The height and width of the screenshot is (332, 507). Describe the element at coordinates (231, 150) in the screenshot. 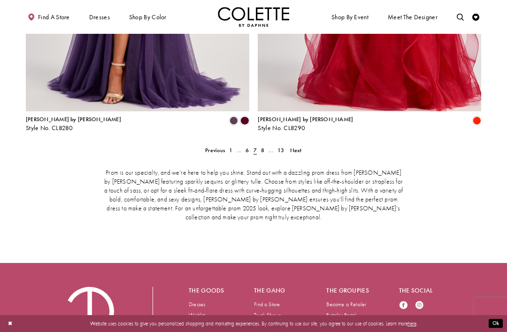

I see `span: 1` at that location.